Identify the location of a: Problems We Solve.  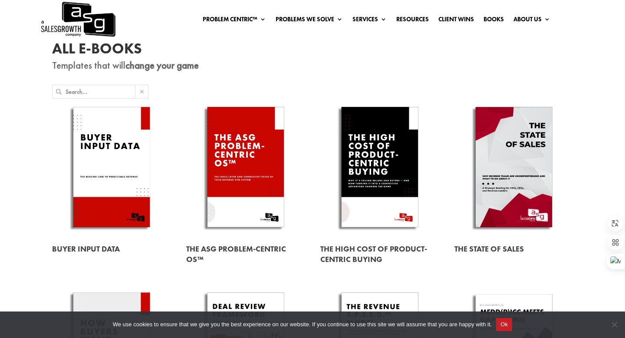
(309, 21).